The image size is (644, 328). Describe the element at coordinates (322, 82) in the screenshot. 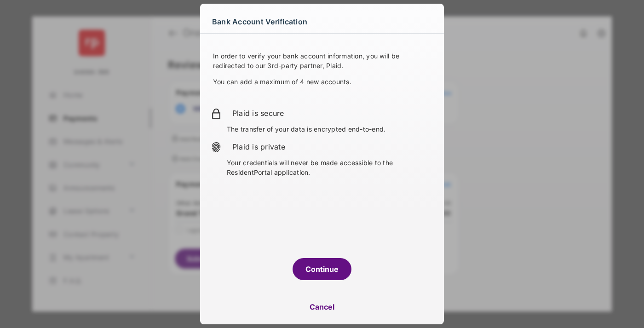

I see `p: You can add a maximum of 4 new accounts.` at that location.